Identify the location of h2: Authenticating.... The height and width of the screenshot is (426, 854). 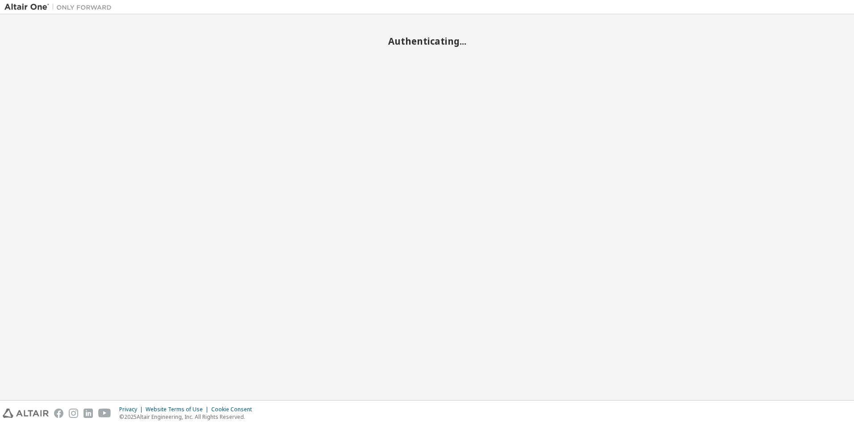
(427, 41).